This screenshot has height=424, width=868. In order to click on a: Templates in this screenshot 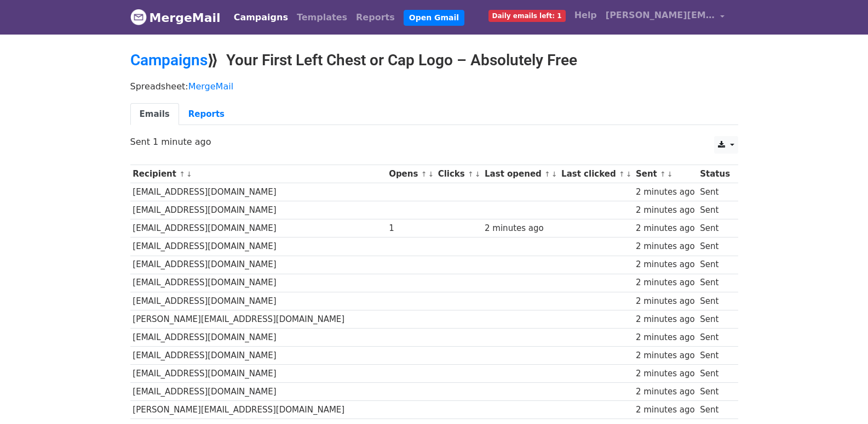, I will do `click(322, 17)`.